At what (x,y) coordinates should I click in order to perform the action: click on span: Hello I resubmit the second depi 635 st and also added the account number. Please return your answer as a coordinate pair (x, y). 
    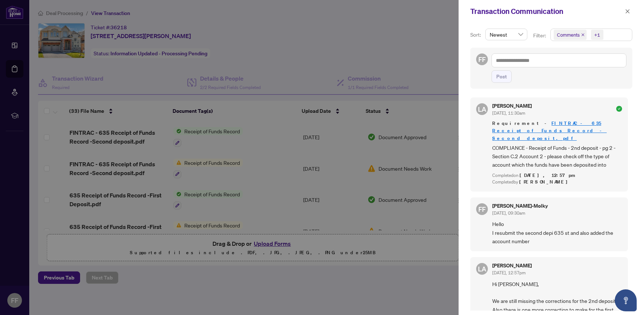
    Looking at the image, I should click on (557, 232).